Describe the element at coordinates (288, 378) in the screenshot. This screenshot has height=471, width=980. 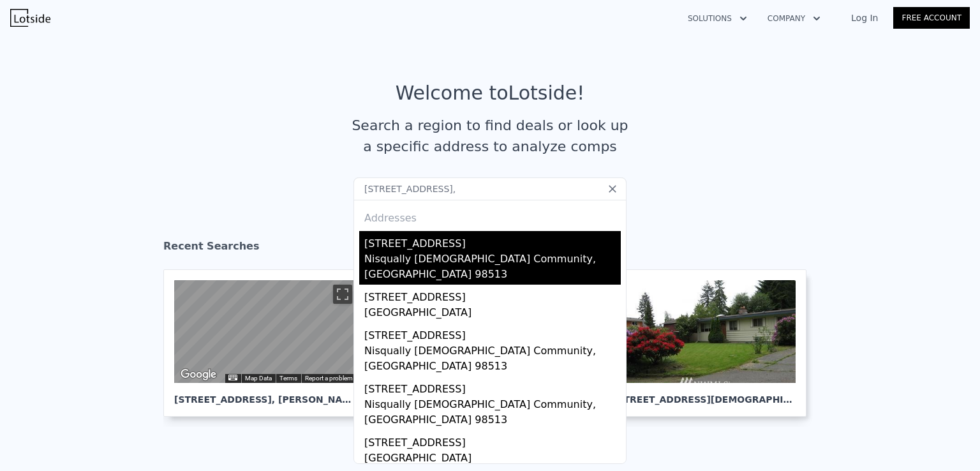
I see `a: Terms (opens in new tab)` at that location.